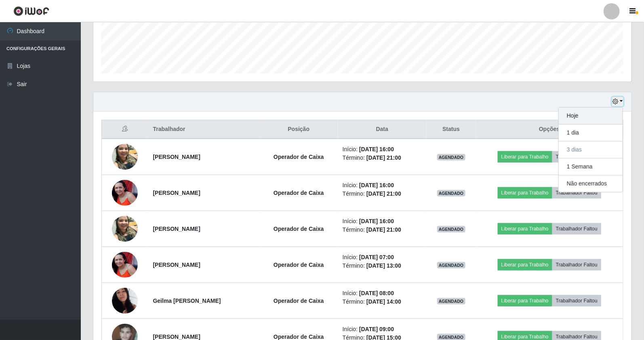 This screenshot has width=644, height=340. What do you see at coordinates (299, 129) in the screenshot?
I see `th: Posição` at bounding box center [299, 129].